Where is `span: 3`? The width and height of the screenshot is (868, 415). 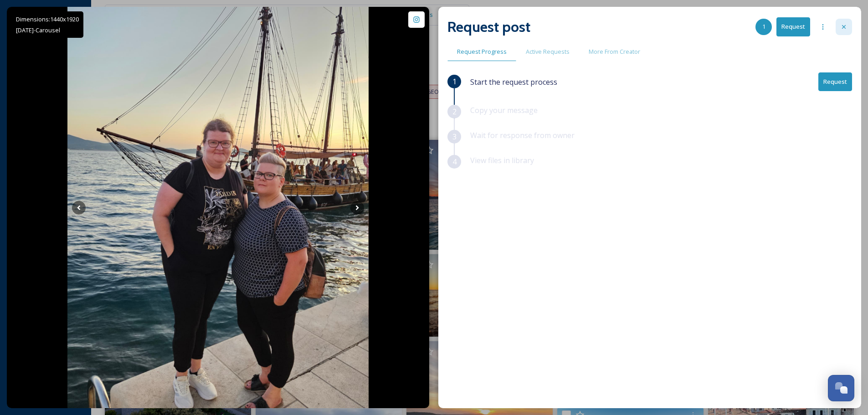
span: 3 is located at coordinates (454, 137).